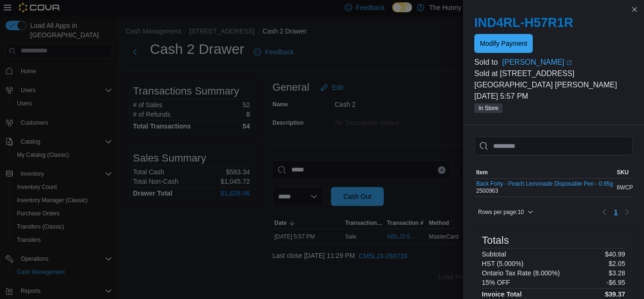 The width and height of the screenshot is (644, 299). What do you see at coordinates (495, 240) in the screenshot?
I see `h3: Totals` at bounding box center [495, 240].